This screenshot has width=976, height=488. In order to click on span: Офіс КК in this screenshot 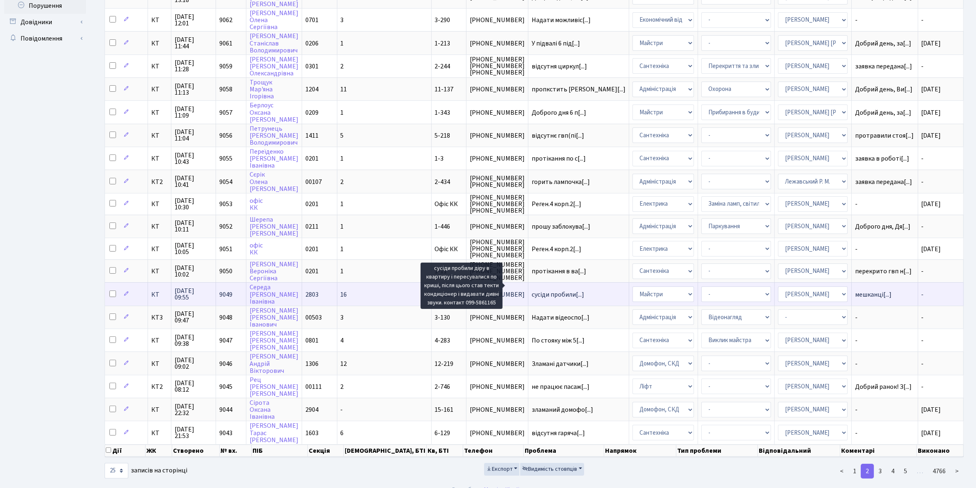, I will do `click(447, 204)`.